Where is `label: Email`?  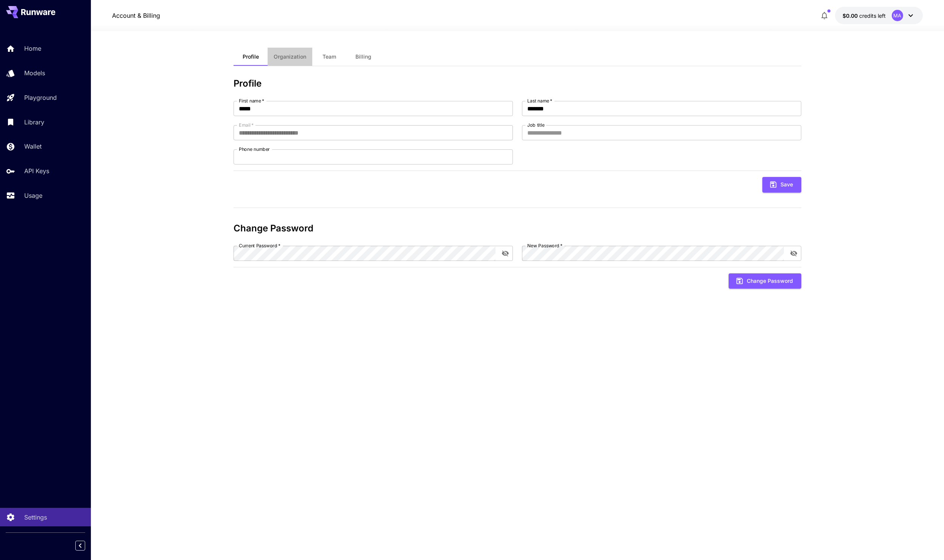
label: Email is located at coordinates (246, 125).